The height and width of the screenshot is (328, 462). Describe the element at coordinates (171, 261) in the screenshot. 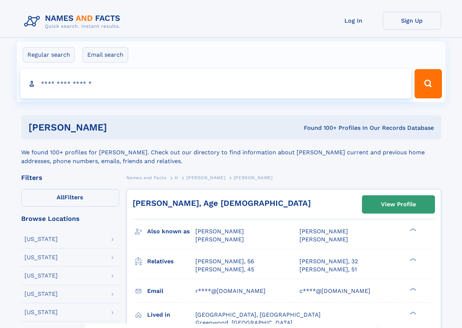

I see `h3: Relatives` at that location.